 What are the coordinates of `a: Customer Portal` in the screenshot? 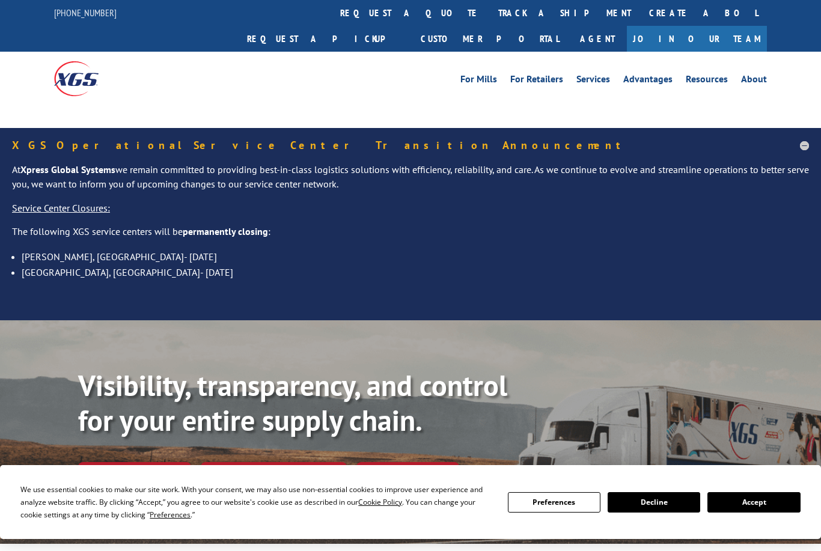 It's located at (490, 38).